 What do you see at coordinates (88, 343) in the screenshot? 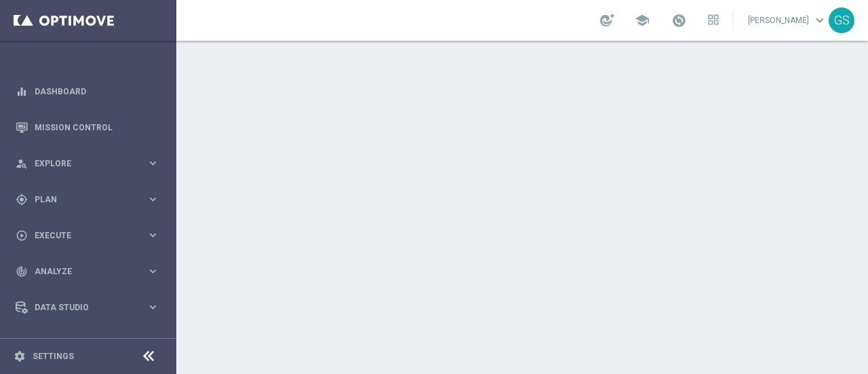
I see `div: Optibot` at bounding box center [88, 343].